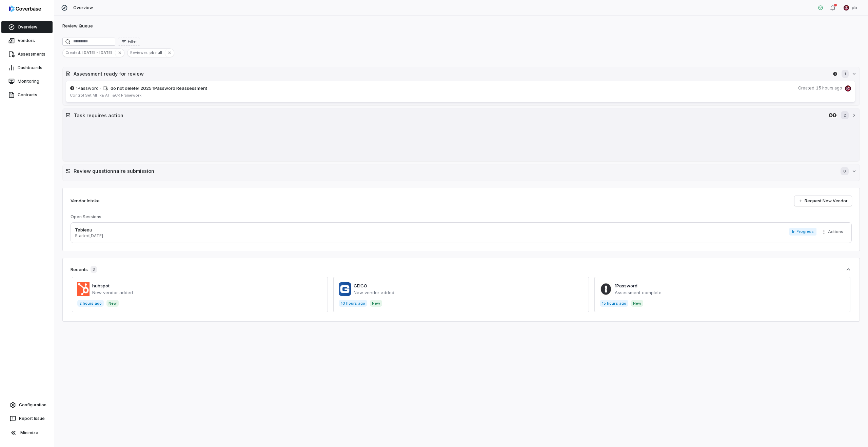  Describe the element at coordinates (27, 433) in the screenshot. I see `button: Minimize` at that location.